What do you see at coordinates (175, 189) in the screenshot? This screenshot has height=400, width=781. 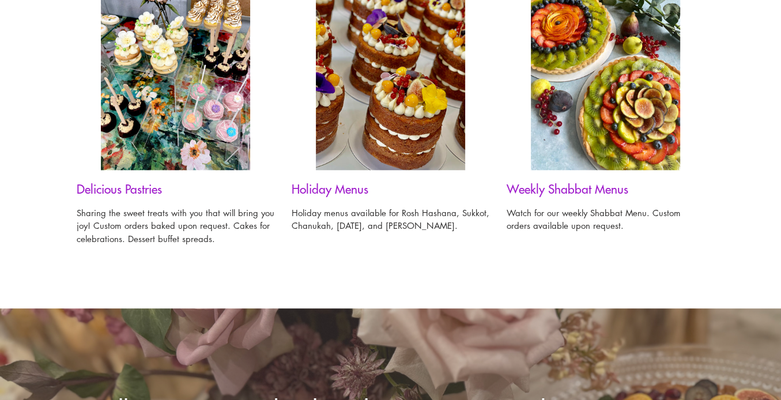 I see `h3: Delicious Pastries` at bounding box center [175, 189].